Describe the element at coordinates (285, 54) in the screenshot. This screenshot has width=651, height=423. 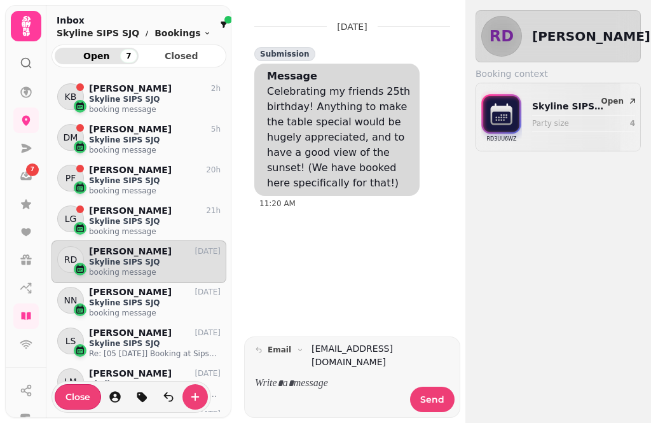
I see `div: Submission` at that location.